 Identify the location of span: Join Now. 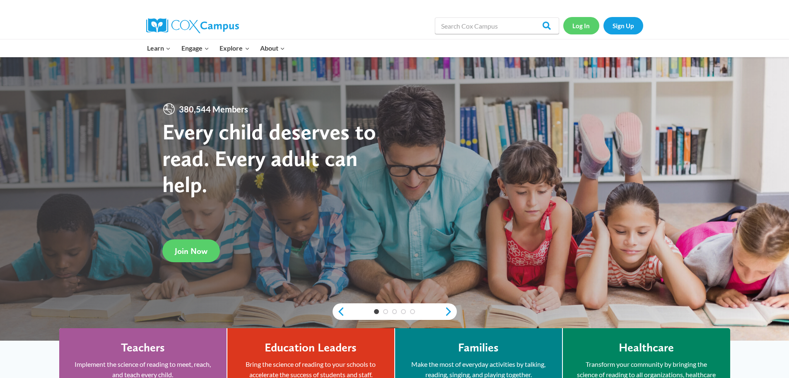
(191, 251).